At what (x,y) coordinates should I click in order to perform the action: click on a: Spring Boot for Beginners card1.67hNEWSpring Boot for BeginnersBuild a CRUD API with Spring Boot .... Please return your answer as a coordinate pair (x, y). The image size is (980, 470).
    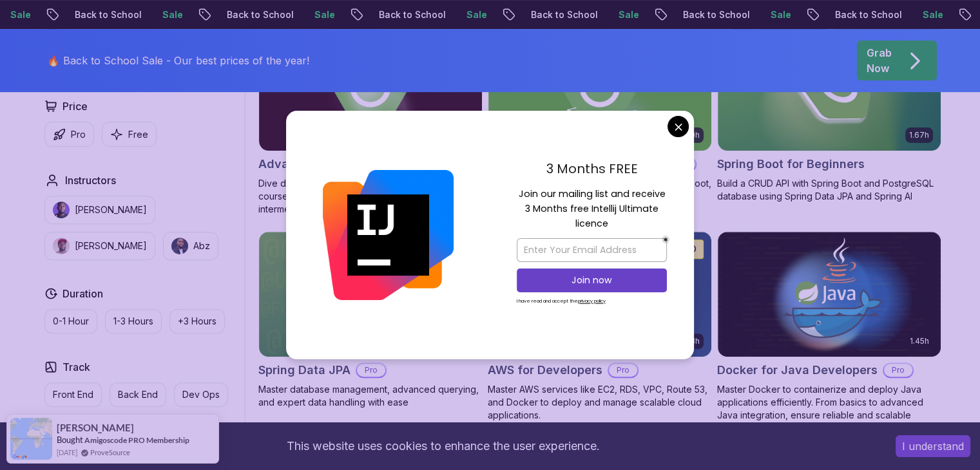
    Looking at the image, I should click on (830, 114).